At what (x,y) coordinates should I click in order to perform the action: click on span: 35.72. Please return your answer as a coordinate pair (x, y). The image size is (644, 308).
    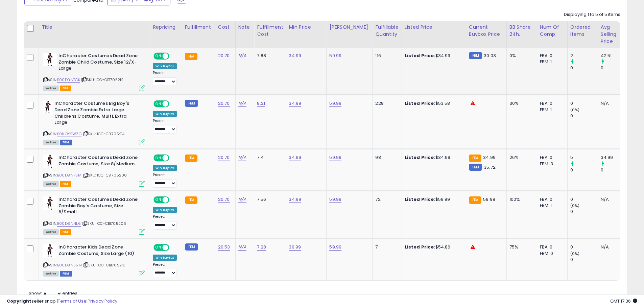
    Looking at the image, I should click on (489, 167).